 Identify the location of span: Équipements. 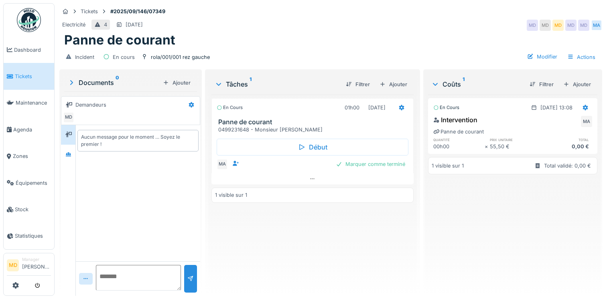
(33, 183).